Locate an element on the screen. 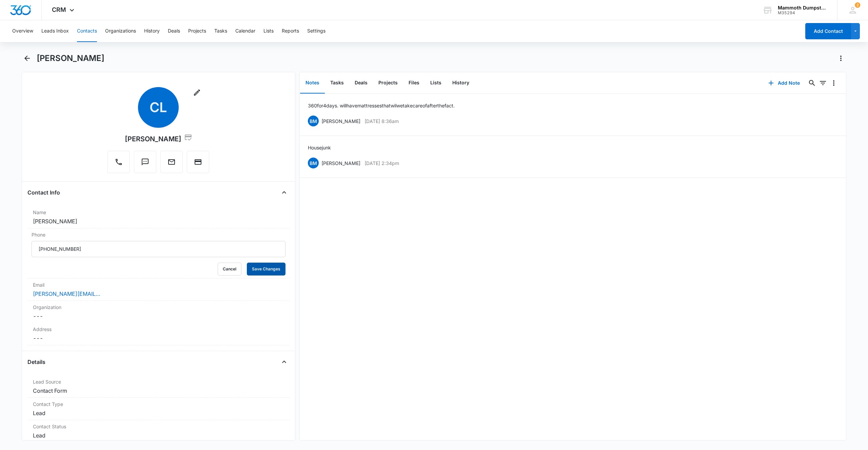  button: Notes is located at coordinates (313, 83).